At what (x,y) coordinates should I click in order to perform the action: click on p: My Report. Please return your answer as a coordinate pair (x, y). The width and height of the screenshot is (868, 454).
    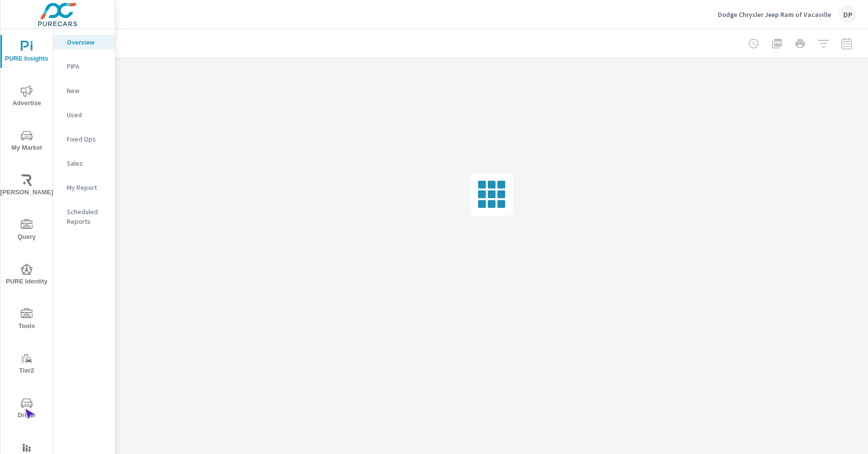
    Looking at the image, I should click on (87, 188).